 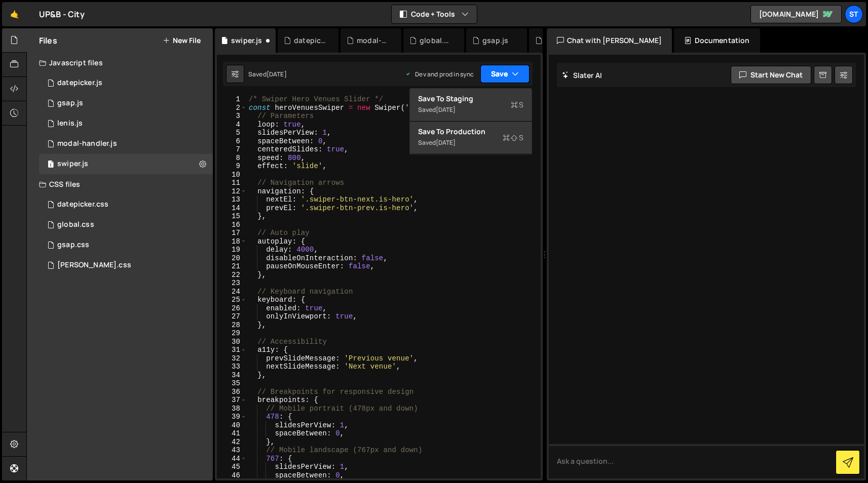 What do you see at coordinates (853, 14) in the screenshot?
I see `div: st` at bounding box center [853, 14].